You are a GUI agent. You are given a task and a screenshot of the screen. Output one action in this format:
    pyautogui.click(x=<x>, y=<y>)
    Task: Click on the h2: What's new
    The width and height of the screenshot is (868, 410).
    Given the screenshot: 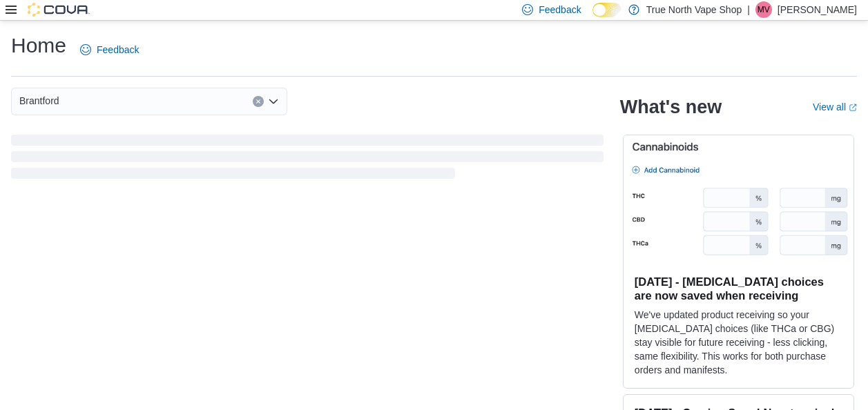 What is the action you would take?
    pyautogui.click(x=670, y=107)
    